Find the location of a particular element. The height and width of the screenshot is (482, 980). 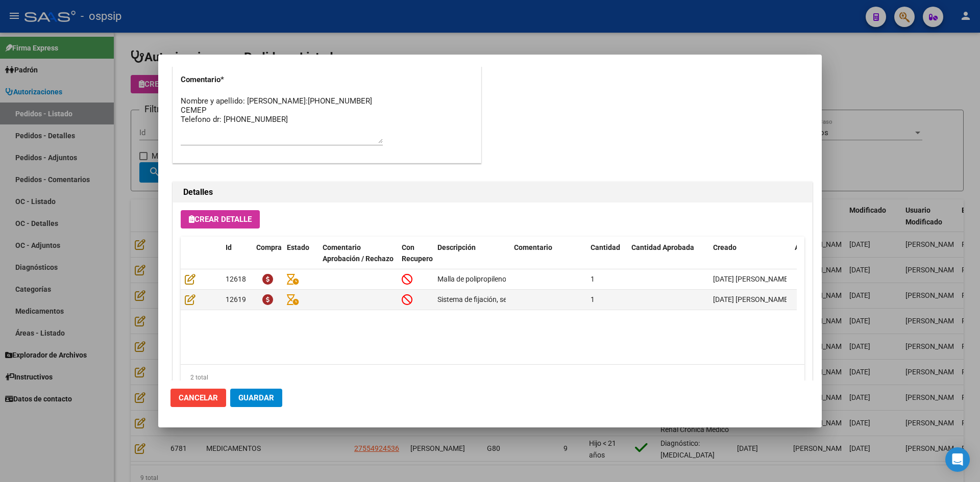

datatable-header-cell: Comentario is located at coordinates (548, 259).